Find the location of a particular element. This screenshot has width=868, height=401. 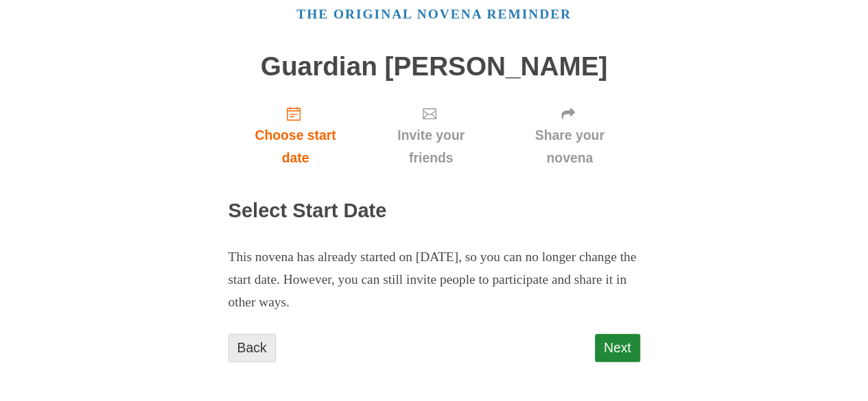

h2: Select Start Date is located at coordinates (434, 212).